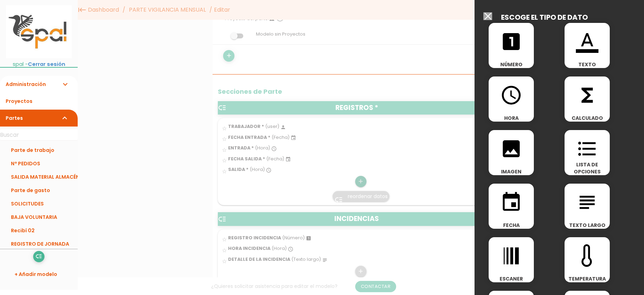  Describe the element at coordinates (587, 225) in the screenshot. I see `span: TEXTO LARGO` at that location.